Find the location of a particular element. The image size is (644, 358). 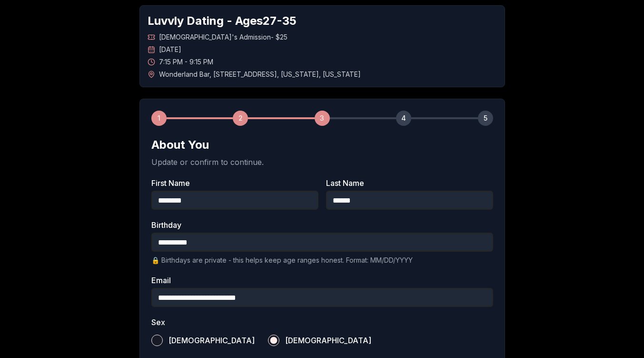

label: First Name is located at coordinates (235, 183).